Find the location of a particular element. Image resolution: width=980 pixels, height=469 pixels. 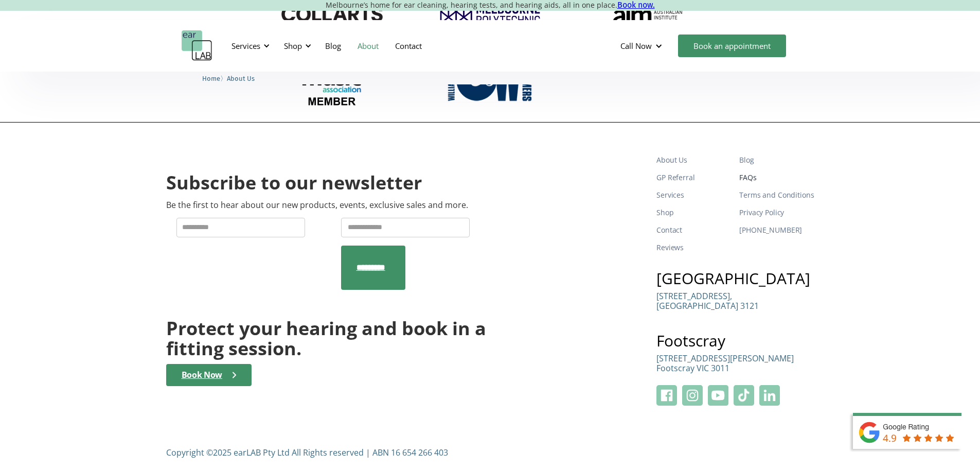

a: Book an appointment is located at coordinates (732, 46).